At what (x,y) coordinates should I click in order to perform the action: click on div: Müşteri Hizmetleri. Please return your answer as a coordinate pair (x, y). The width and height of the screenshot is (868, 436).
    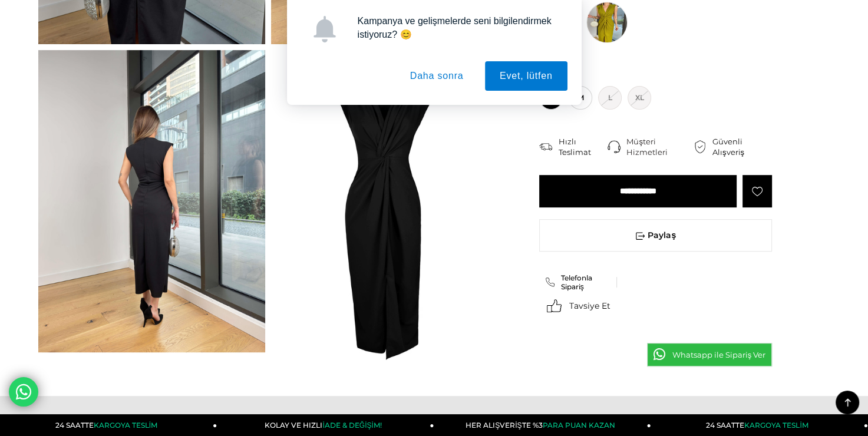
    Looking at the image, I should click on (660, 147).